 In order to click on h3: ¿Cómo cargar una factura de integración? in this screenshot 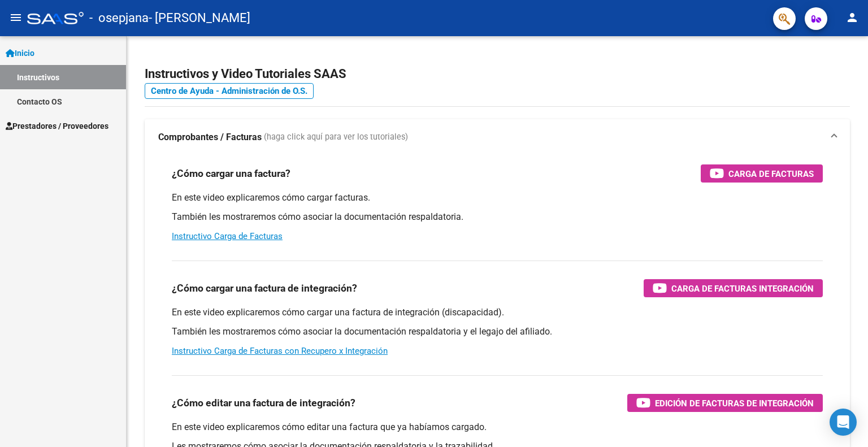, I will do `click(265, 288)`.